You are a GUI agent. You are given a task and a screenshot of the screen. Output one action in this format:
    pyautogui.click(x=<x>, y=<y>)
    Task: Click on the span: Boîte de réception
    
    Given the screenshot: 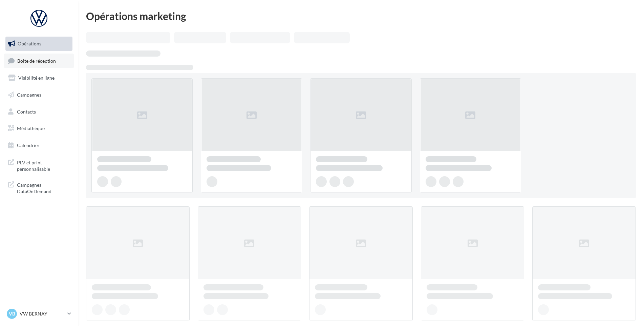 What is the action you would take?
    pyautogui.click(x=37, y=60)
    